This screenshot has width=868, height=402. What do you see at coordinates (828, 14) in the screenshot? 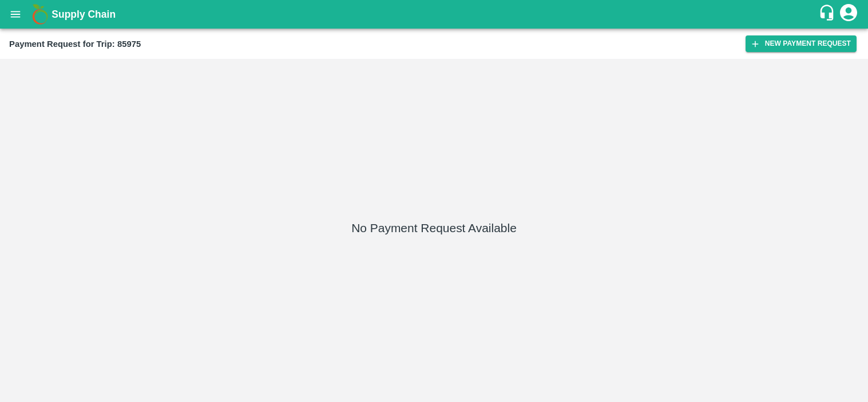
I see `div: customer-support` at bounding box center [828, 14].